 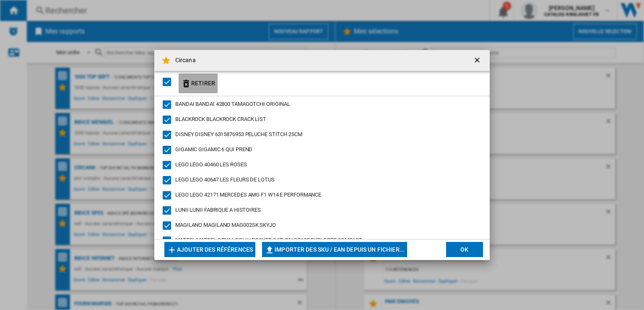 I want to click on button: Retirer, so click(x=198, y=83).